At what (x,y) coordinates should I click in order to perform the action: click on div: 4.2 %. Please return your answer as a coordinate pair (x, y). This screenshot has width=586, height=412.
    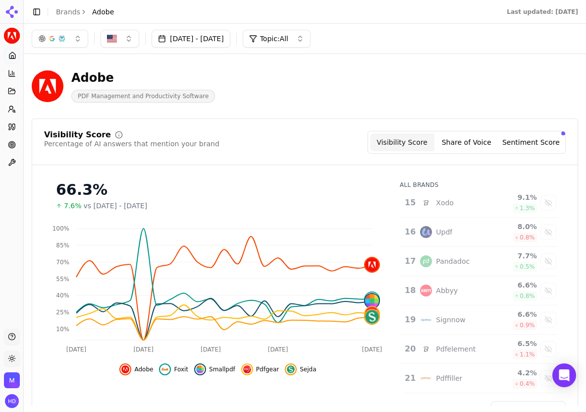
    Looking at the image, I should click on (517, 372).